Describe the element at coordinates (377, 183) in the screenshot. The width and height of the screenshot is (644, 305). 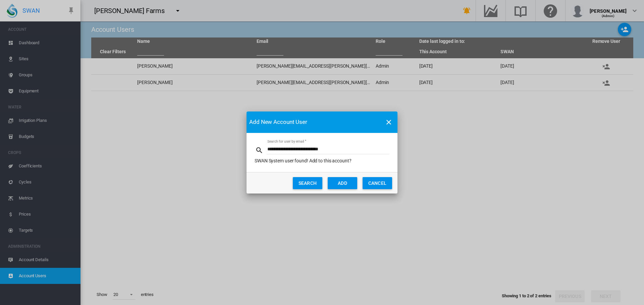
I see `button: CANCEL` at that location.